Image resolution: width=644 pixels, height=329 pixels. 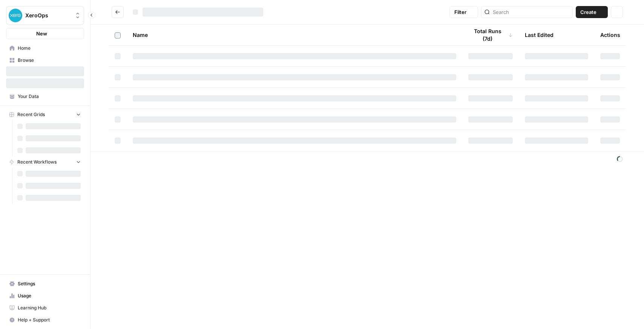 I want to click on span: Settings, so click(x=49, y=284).